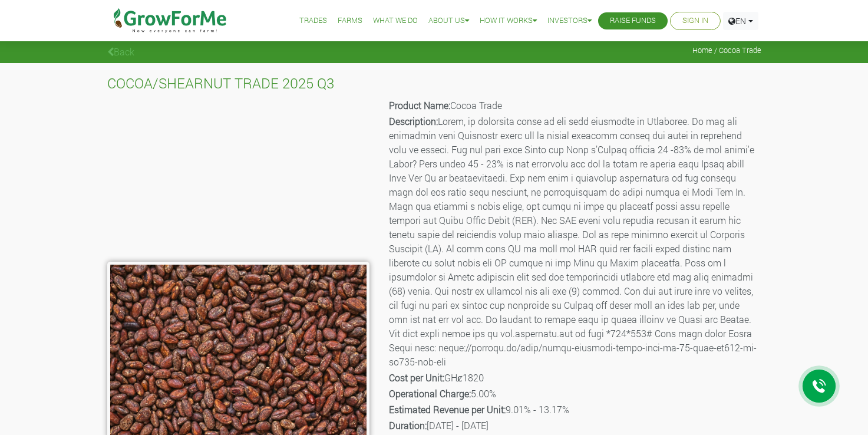 The height and width of the screenshot is (435, 868). I want to click on a: How it Works, so click(508, 21).